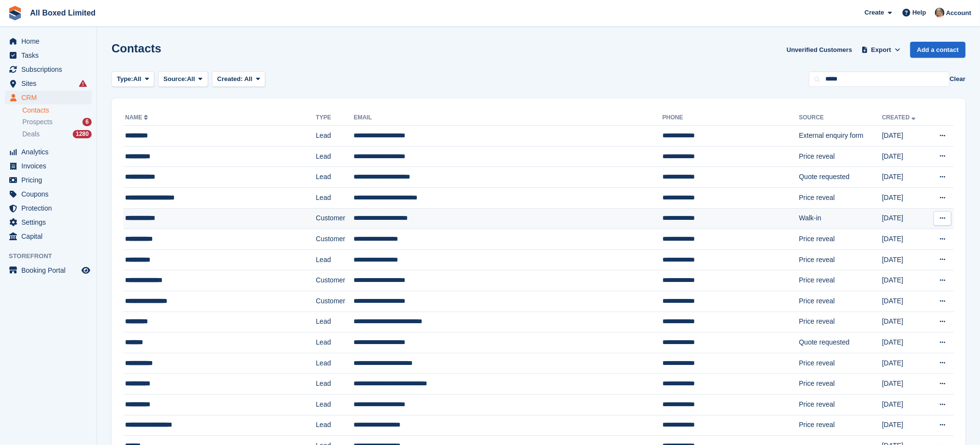 The width and height of the screenshot is (980, 445). Describe the element at coordinates (51, 222) in the screenshot. I see `span: Settings` at that location.